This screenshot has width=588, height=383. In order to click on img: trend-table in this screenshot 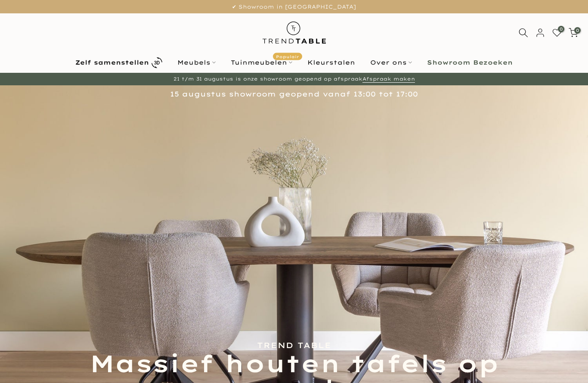, I will do `click(294, 32)`.